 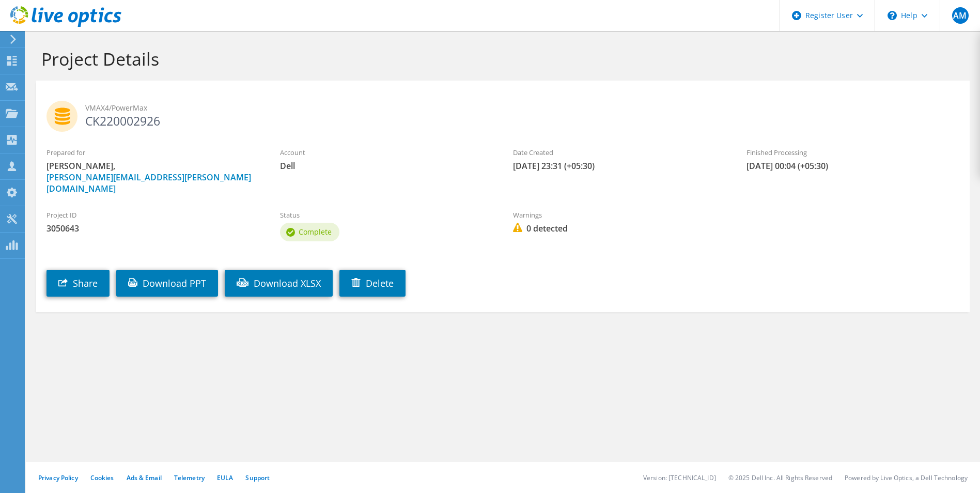 I want to click on label: Status, so click(x=387, y=215).